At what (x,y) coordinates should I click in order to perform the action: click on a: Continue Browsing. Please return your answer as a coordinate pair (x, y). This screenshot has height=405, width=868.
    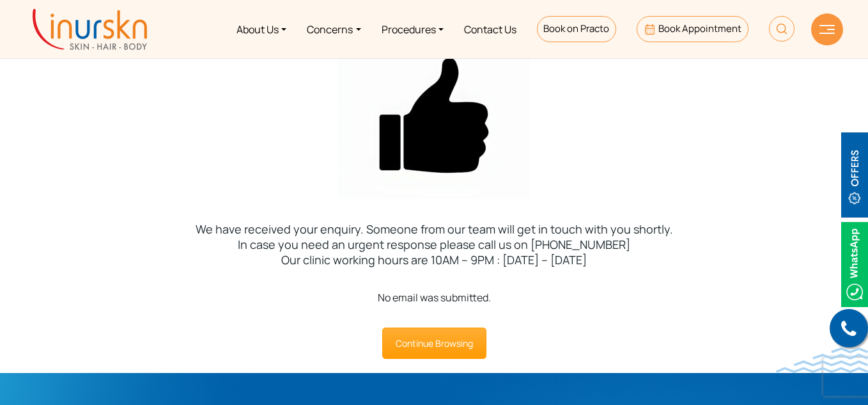
    Looking at the image, I should click on (434, 343).